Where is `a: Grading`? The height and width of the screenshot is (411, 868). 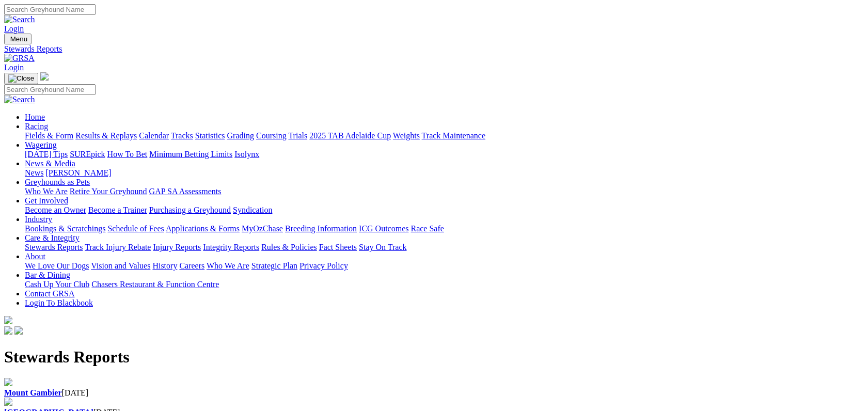 a: Grading is located at coordinates (240, 135).